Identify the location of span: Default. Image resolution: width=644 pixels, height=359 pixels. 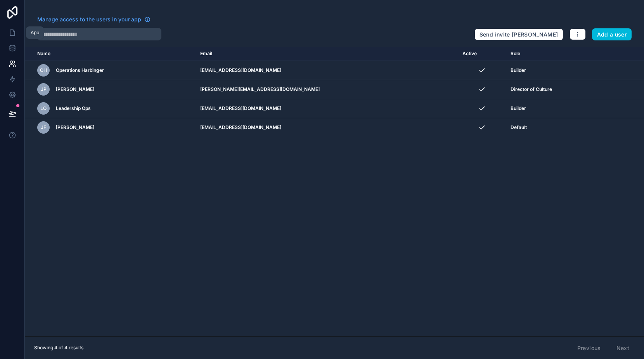
(519, 127).